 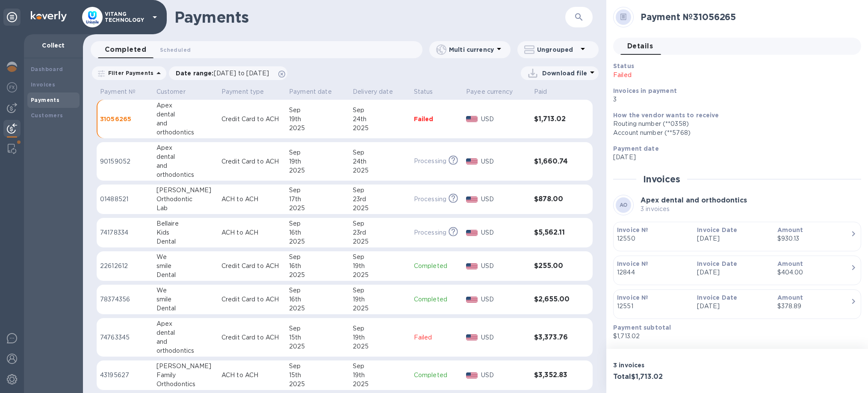 I want to click on div: $404.00, so click(x=814, y=272).